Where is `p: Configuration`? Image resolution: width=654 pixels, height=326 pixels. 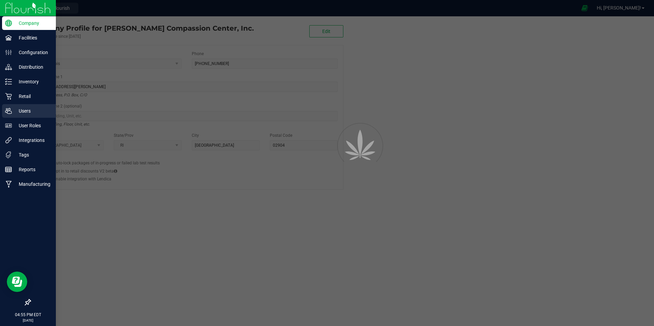 p: Configuration is located at coordinates (32, 52).